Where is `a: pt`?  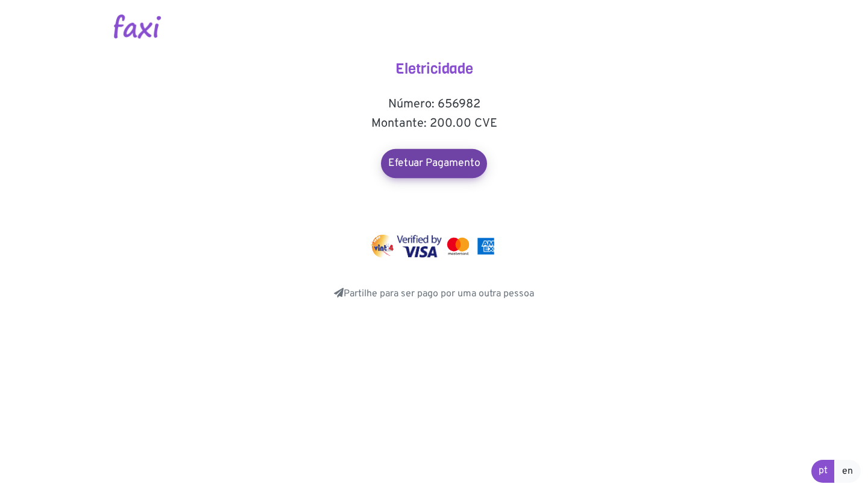 a: pt is located at coordinates (823, 471).